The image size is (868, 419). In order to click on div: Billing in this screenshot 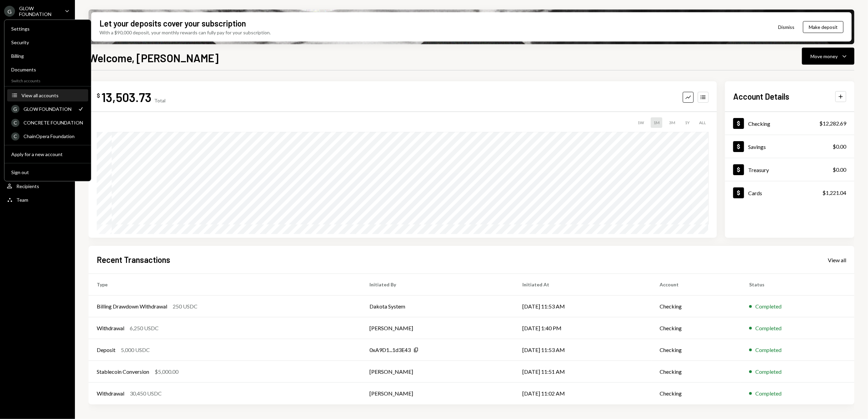, I will do `click(48, 56)`.